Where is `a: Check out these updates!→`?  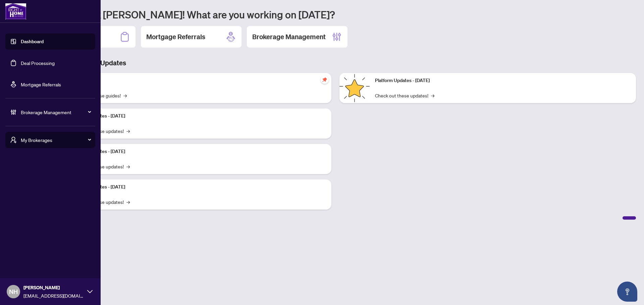
a: Check out these updates!→ is located at coordinates (404, 96).